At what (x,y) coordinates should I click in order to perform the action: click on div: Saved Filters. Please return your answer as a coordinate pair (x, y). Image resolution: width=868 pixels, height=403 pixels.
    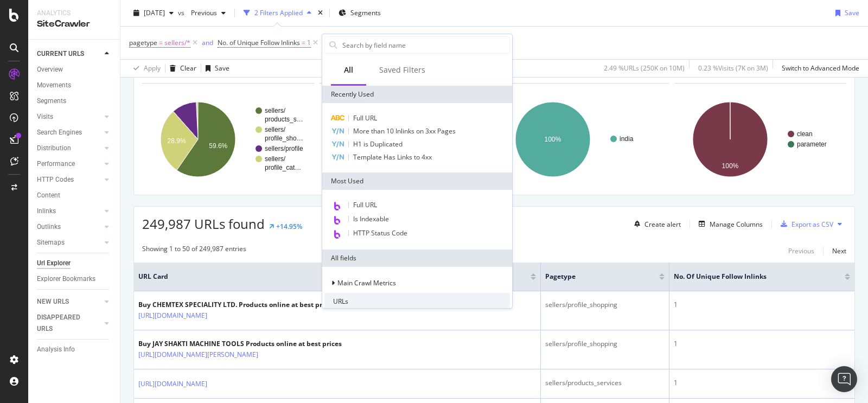
    Looking at the image, I should click on (402, 70).